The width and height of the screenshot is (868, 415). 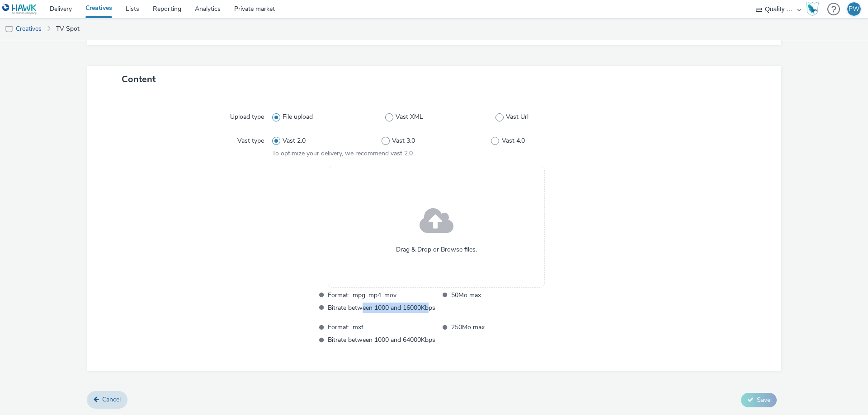 I want to click on img: undefined Logo, so click(x=19, y=9).